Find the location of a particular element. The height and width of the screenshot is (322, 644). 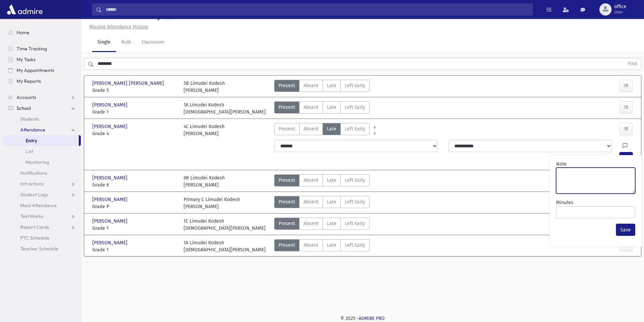

a: Student Logs is located at coordinates (42, 194).